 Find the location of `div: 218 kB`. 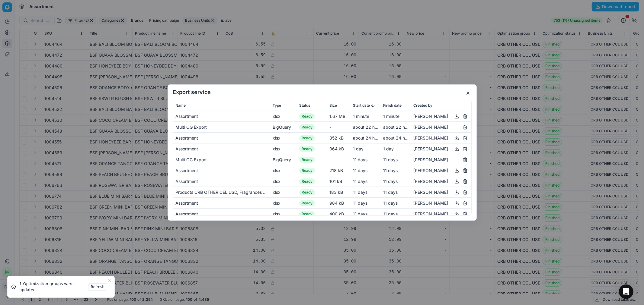

div: 218 kB is located at coordinates (339, 171).